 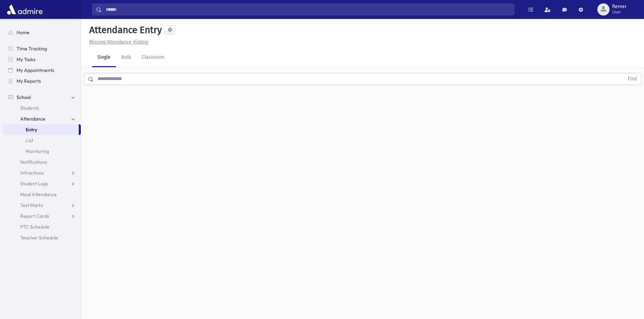 What do you see at coordinates (39, 238) in the screenshot?
I see `span: Teacher Schedule` at bounding box center [39, 238].